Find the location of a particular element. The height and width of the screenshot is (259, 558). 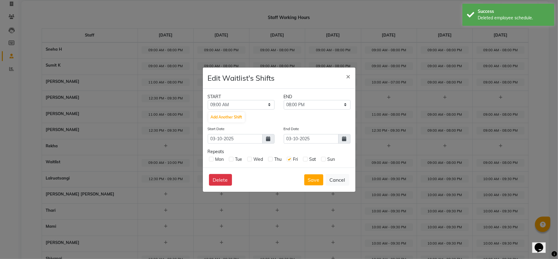

button: Close is located at coordinates (349, 76).